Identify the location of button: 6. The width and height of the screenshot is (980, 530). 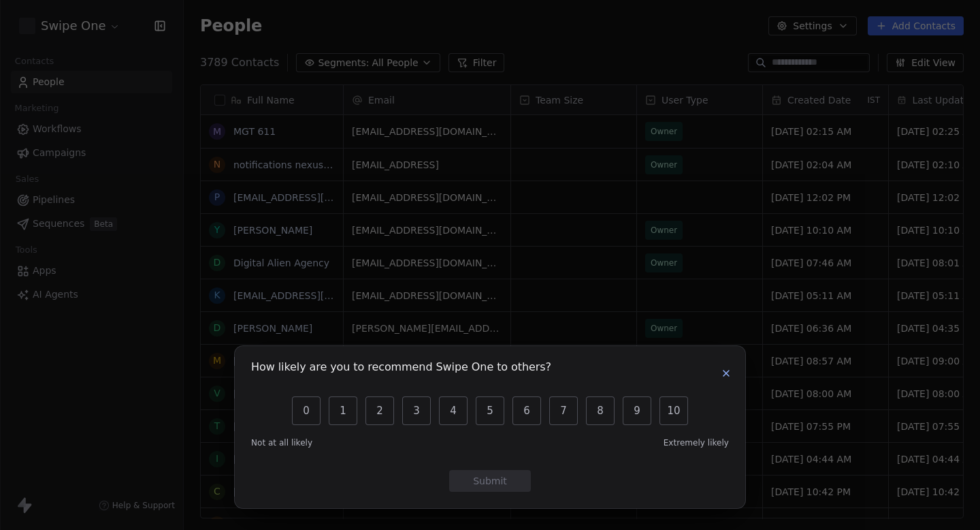
(527, 411).